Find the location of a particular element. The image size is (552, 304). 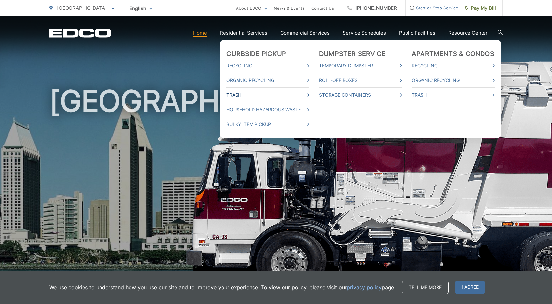

a: Contact Us is located at coordinates (323, 8).